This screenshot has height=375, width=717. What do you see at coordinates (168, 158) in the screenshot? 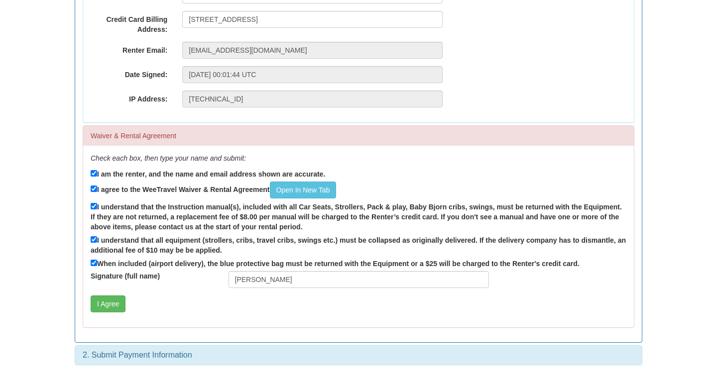
I see `em: Check each box, then type your name and submit:` at bounding box center [168, 158].